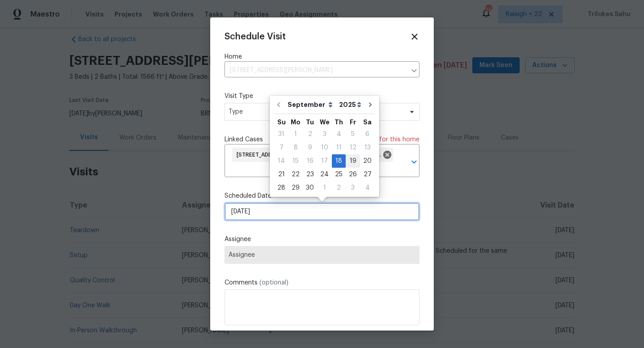 Image resolution: width=644 pixels, height=348 pixels. What do you see at coordinates (310, 174) in the screenshot?
I see `div: 23` at bounding box center [310, 174].